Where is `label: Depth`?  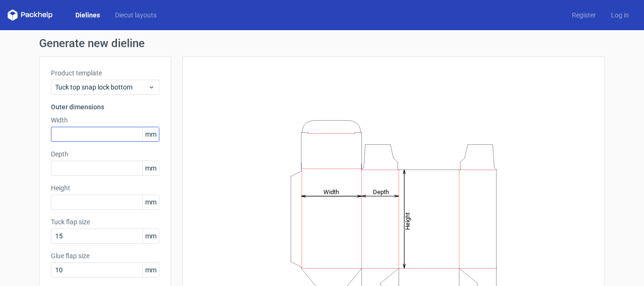
label: Depth is located at coordinates (105, 154).